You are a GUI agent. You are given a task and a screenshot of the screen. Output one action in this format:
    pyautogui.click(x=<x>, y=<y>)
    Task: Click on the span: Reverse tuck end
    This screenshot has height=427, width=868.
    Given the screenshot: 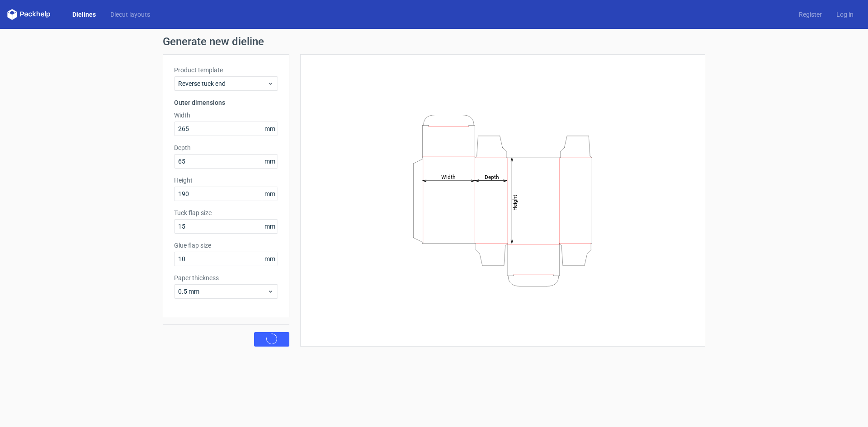 What is the action you would take?
    pyautogui.click(x=222, y=84)
    